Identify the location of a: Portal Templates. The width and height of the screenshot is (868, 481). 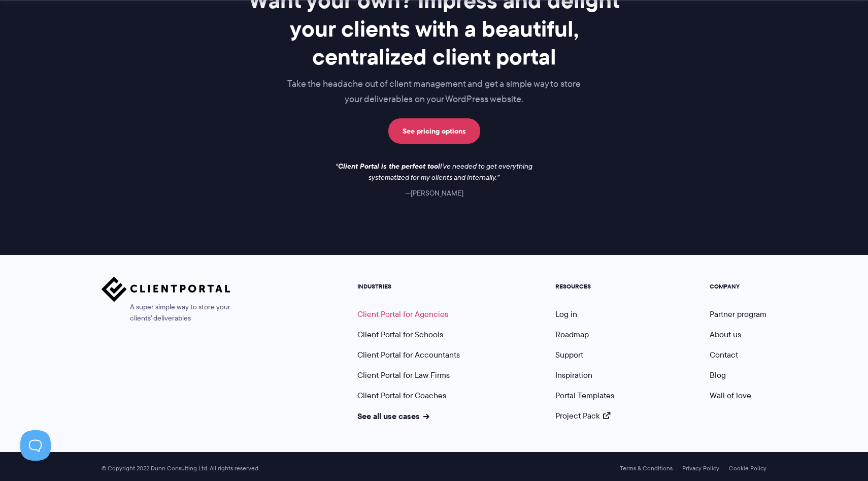
(585, 395).